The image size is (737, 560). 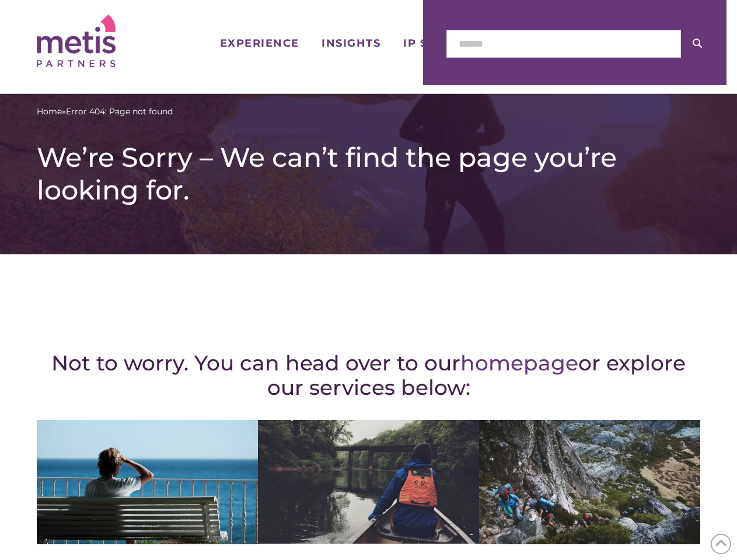 I want to click on span: IP Sales, so click(x=431, y=43).